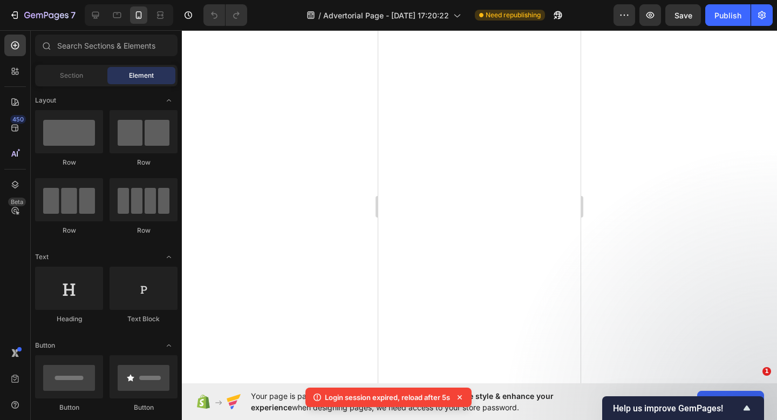 This screenshot has height=420, width=777. Describe the element at coordinates (677, 408) in the screenshot. I see `span: Help us improve GemPages!` at that location.